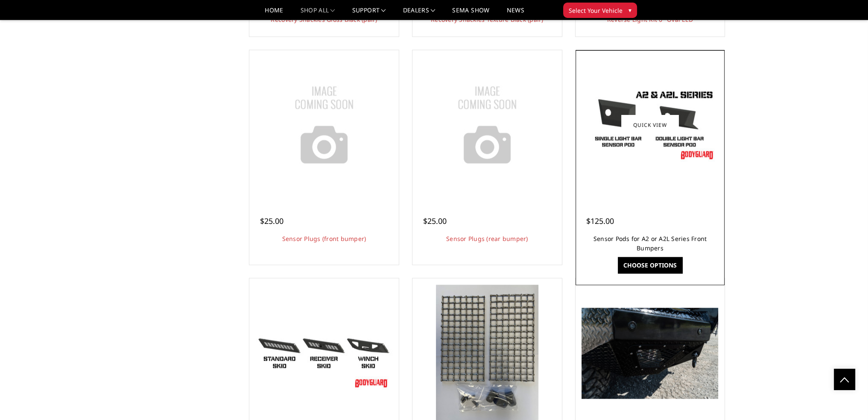 The height and width of the screenshot is (420, 868). Describe the element at coordinates (470, 13) in the screenshot. I see `a: SEMA Show` at that location.